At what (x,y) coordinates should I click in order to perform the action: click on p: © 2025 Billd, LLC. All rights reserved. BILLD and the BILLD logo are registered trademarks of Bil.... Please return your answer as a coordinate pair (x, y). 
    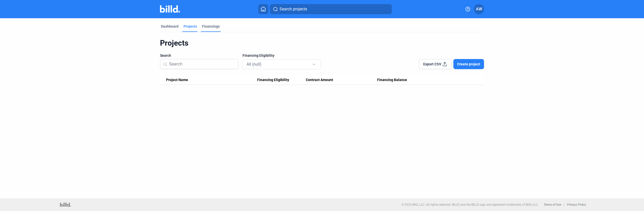
    Looking at the image, I should click on (470, 205).